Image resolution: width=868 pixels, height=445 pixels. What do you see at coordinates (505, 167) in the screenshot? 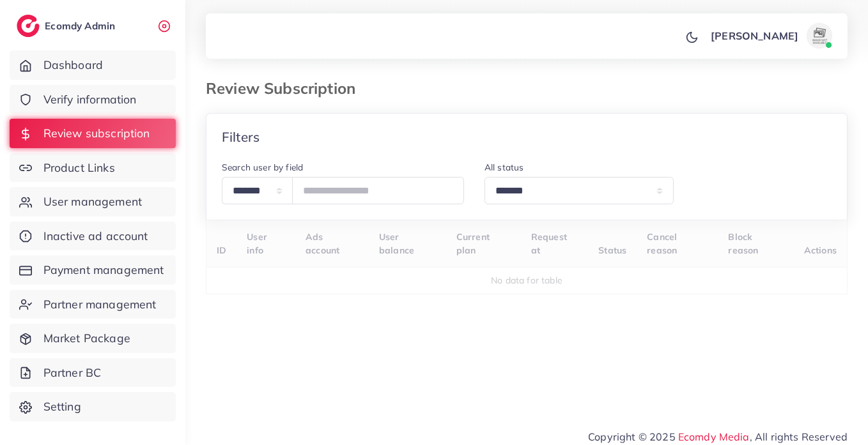
I see `label: All status` at bounding box center [505, 167].